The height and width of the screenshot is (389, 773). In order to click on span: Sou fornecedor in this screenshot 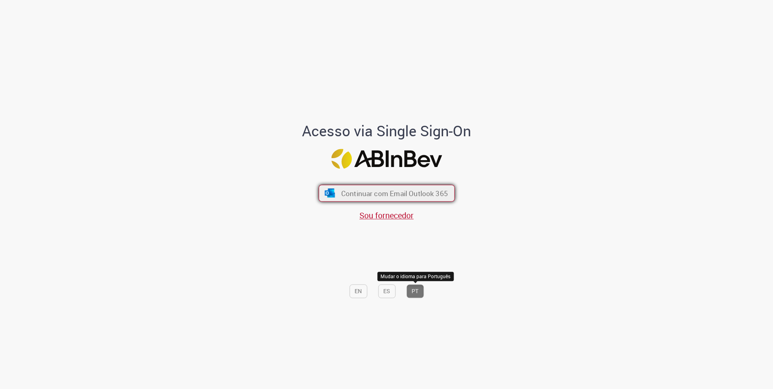, I will do `click(386, 215)`.